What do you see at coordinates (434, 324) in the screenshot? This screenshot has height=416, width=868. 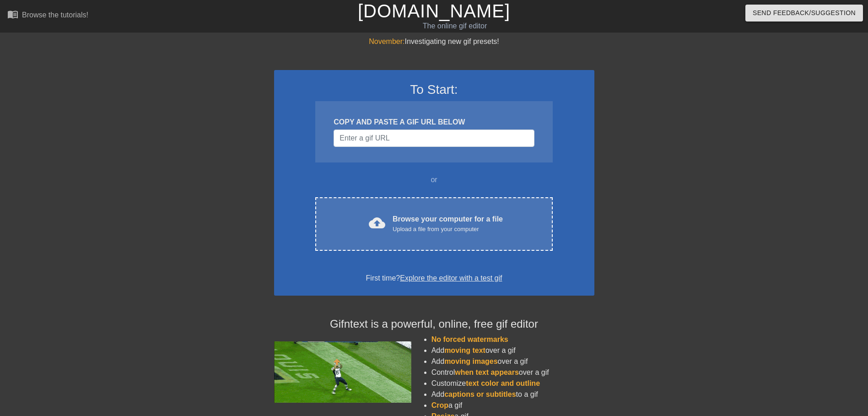 I see `h4: Gifntext is a powerful, online, free gif editor` at bounding box center [434, 324].